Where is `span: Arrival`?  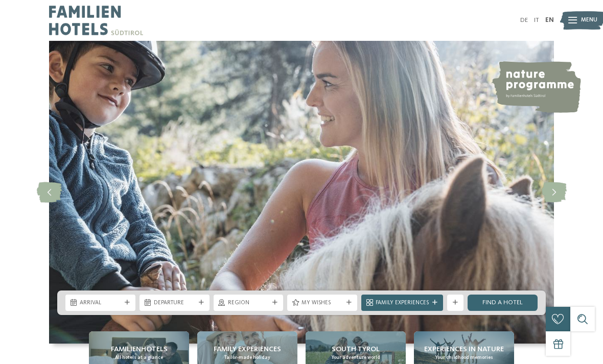 span: Arrival is located at coordinates (100, 304).